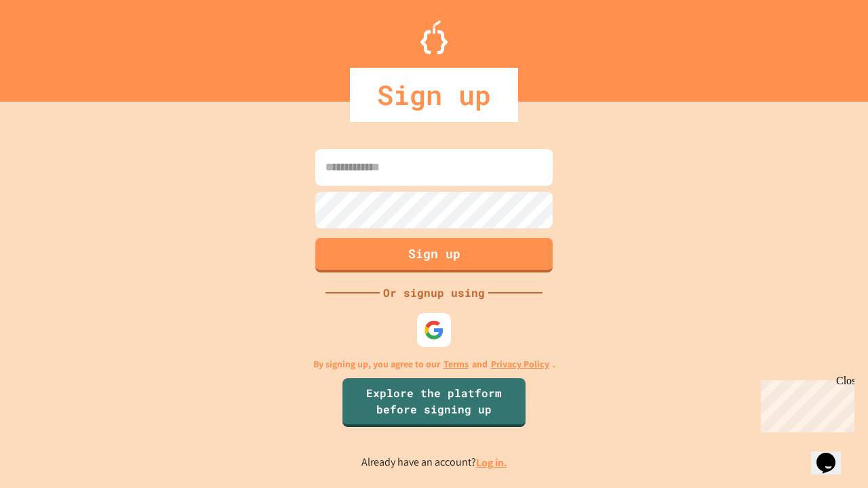 The width and height of the screenshot is (868, 488). I want to click on a: Explore the platform before signing up, so click(434, 403).